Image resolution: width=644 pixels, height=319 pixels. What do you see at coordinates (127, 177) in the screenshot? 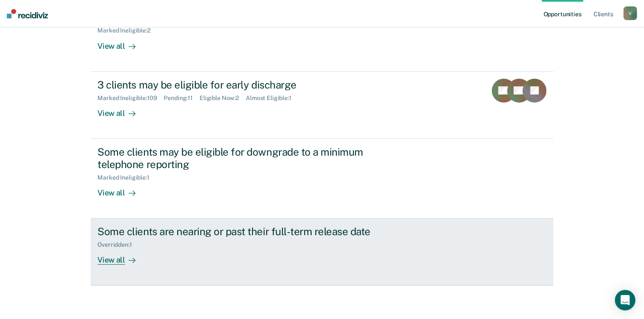
I see `div: Marked Ineligible : 1` at bounding box center [127, 177].